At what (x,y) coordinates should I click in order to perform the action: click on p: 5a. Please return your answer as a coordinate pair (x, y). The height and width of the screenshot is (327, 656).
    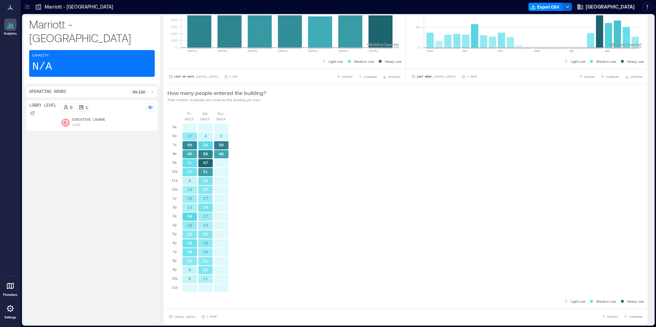
    Looking at the image, I should click on (175, 127).